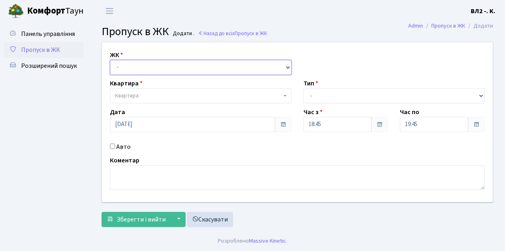  What do you see at coordinates (44, 34) in the screenshot?
I see `a: Панель управління` at bounding box center [44, 34].